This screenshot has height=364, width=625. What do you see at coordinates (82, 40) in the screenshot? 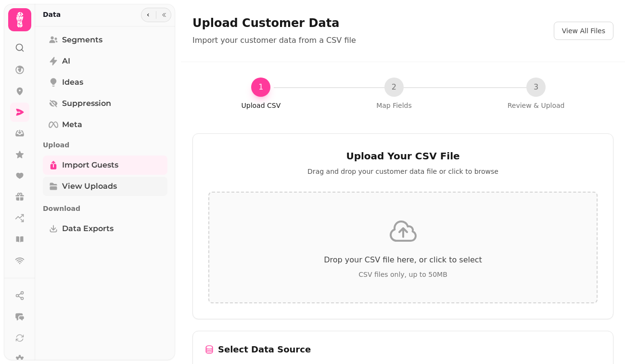
I see `span: Segments` at bounding box center [82, 40].